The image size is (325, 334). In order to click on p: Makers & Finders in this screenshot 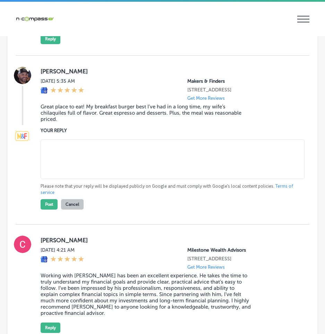, I will do `click(243, 81)`.